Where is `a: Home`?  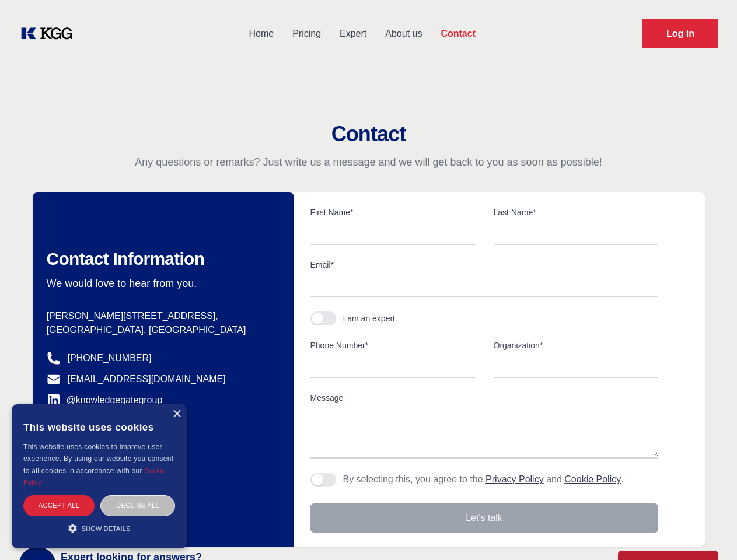 a: Home is located at coordinates (261, 34).